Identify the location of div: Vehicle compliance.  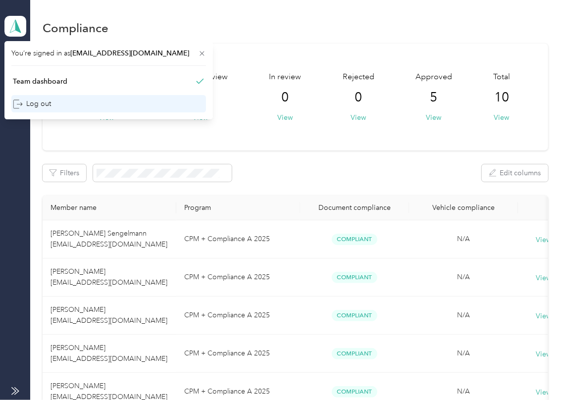
(464, 208).